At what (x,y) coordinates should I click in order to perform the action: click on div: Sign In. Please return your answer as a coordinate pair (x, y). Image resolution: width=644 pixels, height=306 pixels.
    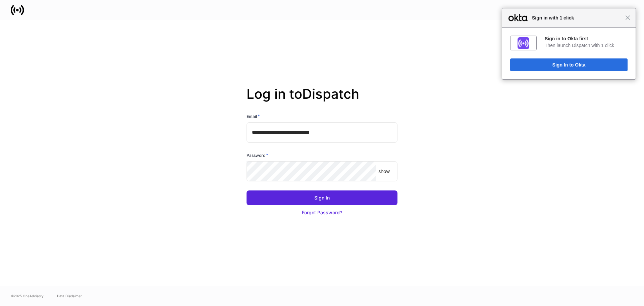
    Looking at the image, I should click on (322, 198).